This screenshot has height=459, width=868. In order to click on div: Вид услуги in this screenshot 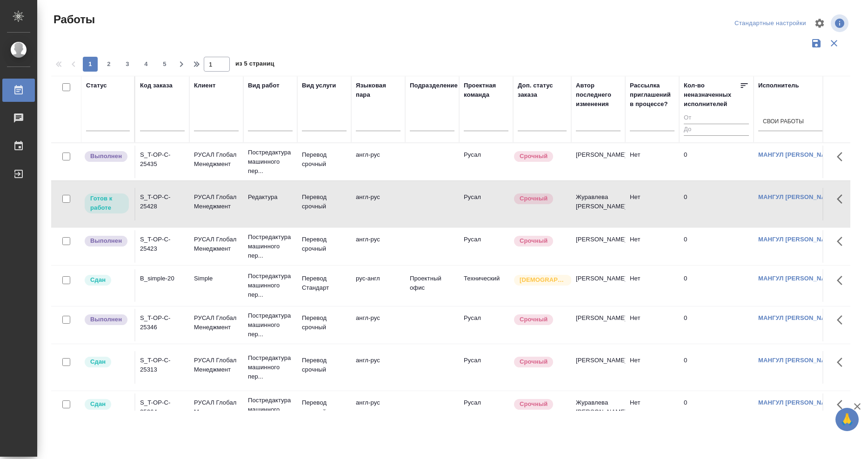, I will do `click(319, 85)`.